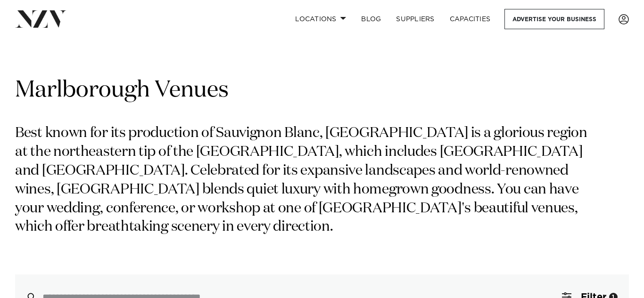 Image resolution: width=644 pixels, height=298 pixels. I want to click on a: SUPPLIERS, so click(415, 19).